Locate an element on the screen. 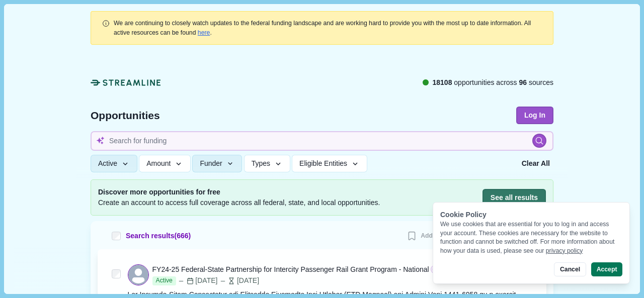 The image size is (644, 298). span: opportunities across sources is located at coordinates (493, 83).